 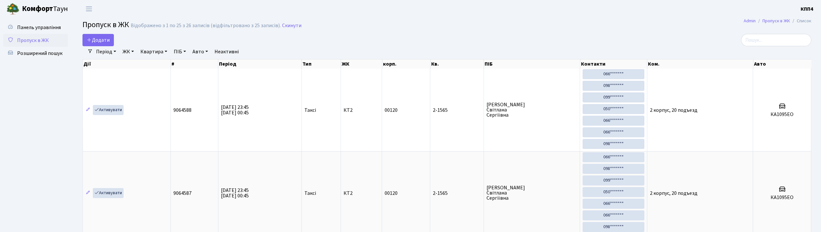 What do you see at coordinates (36, 53) in the screenshot?
I see `a: Розширений пошук` at bounding box center [36, 53].